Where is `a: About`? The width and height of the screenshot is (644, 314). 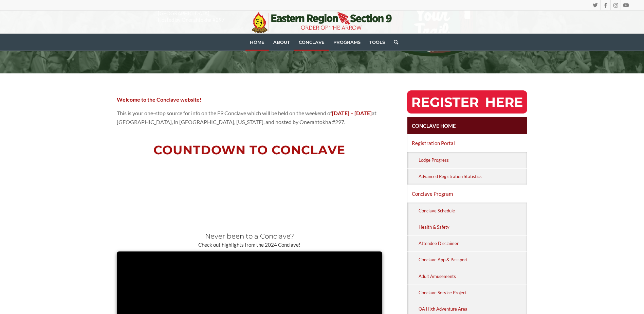
a: About is located at coordinates (281, 42).